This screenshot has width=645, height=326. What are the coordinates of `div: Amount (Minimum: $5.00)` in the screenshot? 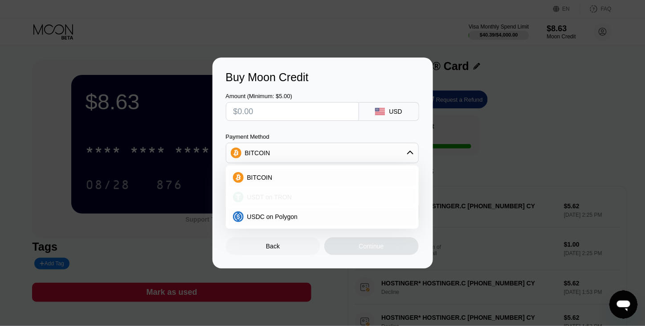 It's located at (292, 96).